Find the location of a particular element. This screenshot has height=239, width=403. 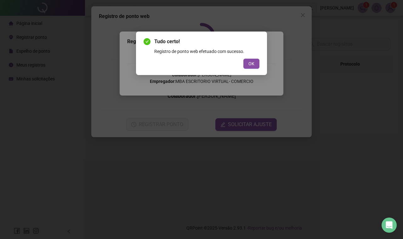

span: check-circle is located at coordinates (147, 42).